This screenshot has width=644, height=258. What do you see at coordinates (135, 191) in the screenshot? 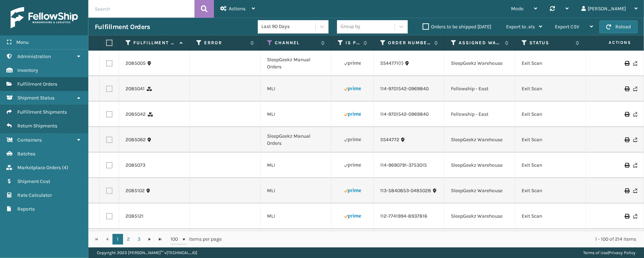
I see `a: 2085102` at bounding box center [135, 191].